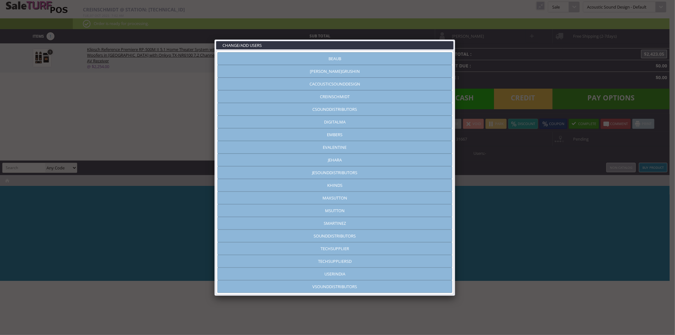  Describe the element at coordinates (335, 135) in the screenshot. I see `a: embers` at that location.